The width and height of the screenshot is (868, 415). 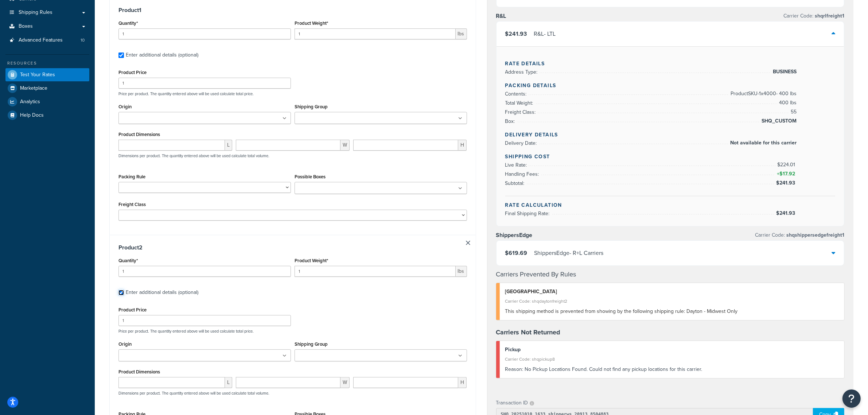 What do you see at coordinates (670, 157) in the screenshot?
I see `h4: Shipping Cost` at bounding box center [670, 157].